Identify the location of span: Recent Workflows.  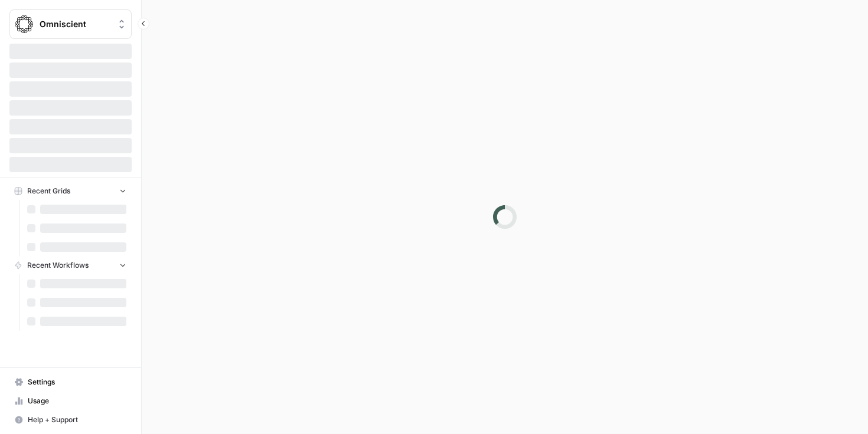
(58, 265).